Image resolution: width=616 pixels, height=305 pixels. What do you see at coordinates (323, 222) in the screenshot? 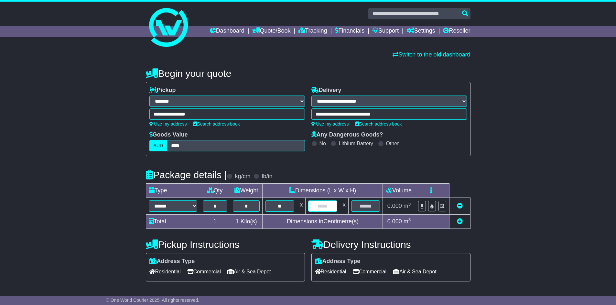
I see `td: Dimensions in Centimetre(s)` at bounding box center [323, 222].